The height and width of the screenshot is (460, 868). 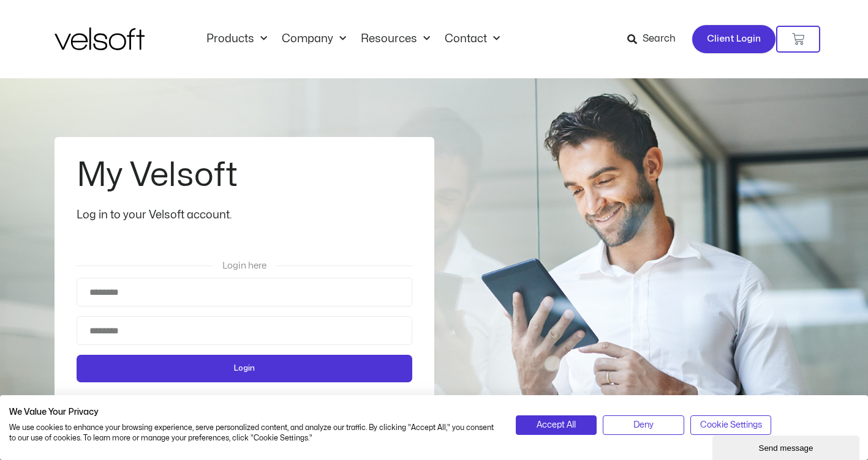 What do you see at coordinates (643, 425) in the screenshot?
I see `button: Deny all cookies` at bounding box center [643, 425].